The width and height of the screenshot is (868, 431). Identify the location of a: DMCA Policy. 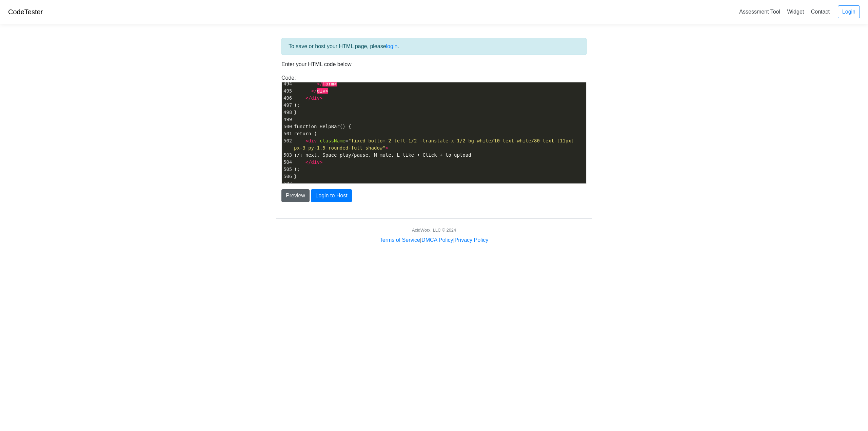
(437, 240).